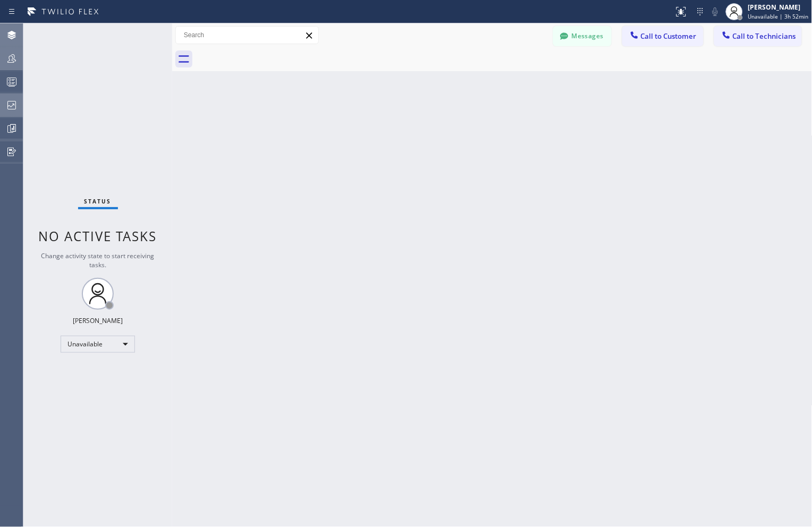 Image resolution: width=812 pixels, height=527 pixels. Describe the element at coordinates (715, 12) in the screenshot. I see `button: Mute` at that location.